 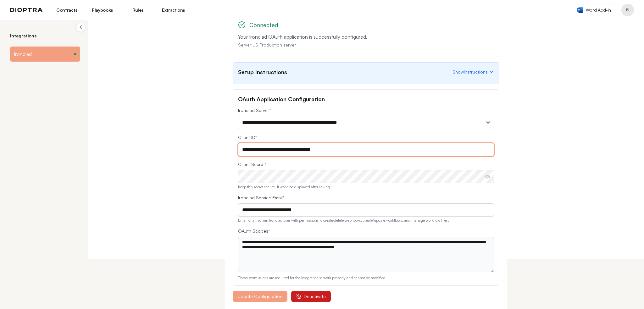 I want to click on label: Client ID, so click(x=366, y=137).